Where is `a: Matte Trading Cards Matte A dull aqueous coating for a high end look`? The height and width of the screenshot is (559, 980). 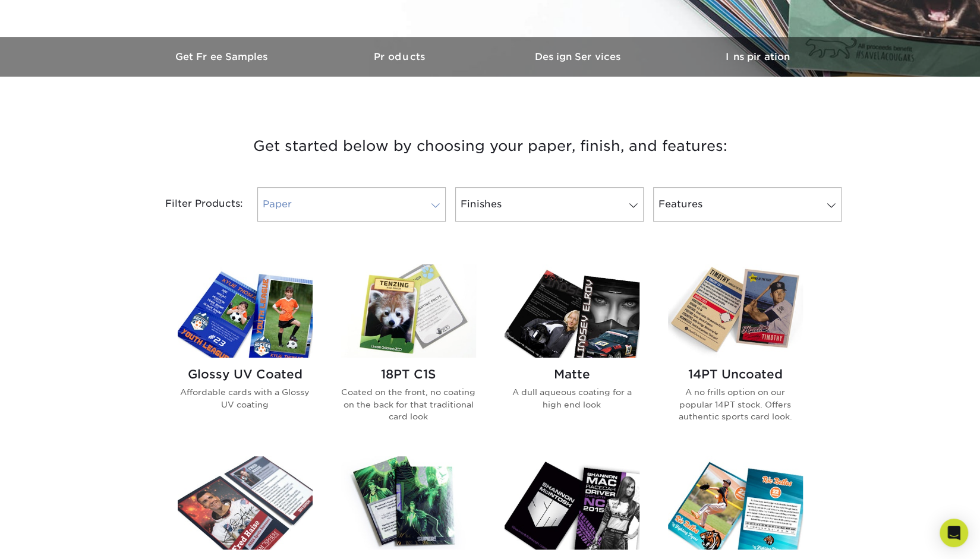
a: Matte Trading Cards Matte A dull aqueous coating for a high end look is located at coordinates (572, 353).